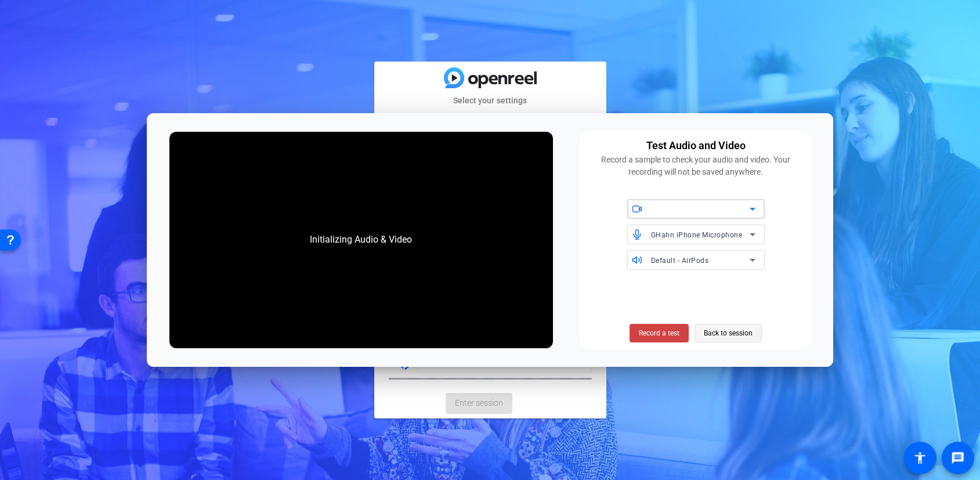 Image resolution: width=980 pixels, height=480 pixels. What do you see at coordinates (697, 235) in the screenshot?
I see `span: GHahn iPhone Microphone` at bounding box center [697, 235].